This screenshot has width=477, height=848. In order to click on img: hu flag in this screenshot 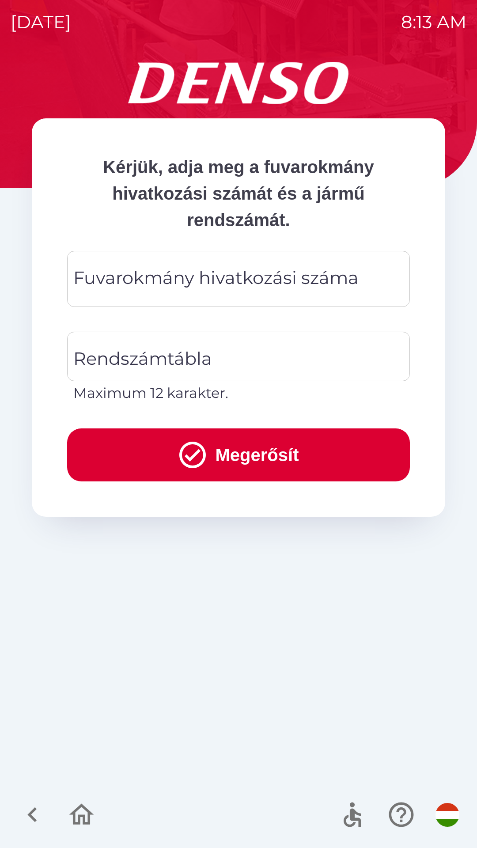, I will do `click(448, 815)`.